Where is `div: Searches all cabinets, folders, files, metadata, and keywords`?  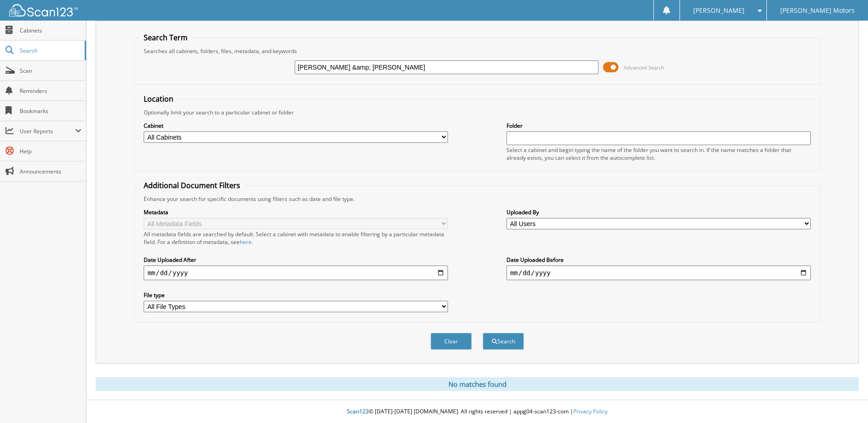
div: Searches all cabinets, folders, files, metadata, and keywords is located at coordinates (477, 51).